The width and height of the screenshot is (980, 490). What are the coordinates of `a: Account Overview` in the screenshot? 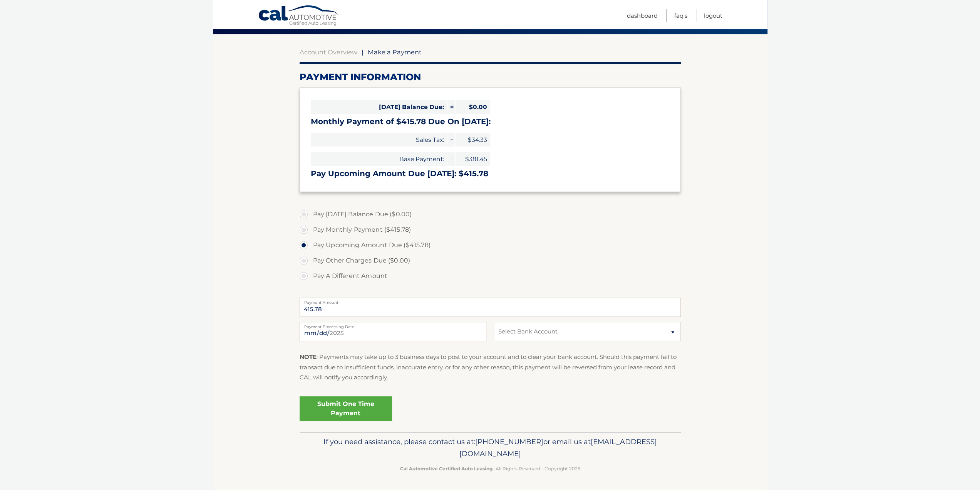 It's located at (328, 52).